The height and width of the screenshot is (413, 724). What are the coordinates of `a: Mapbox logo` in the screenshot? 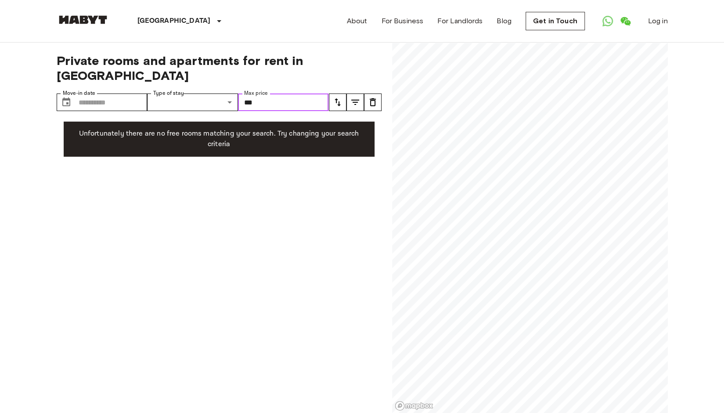 It's located at (414, 406).